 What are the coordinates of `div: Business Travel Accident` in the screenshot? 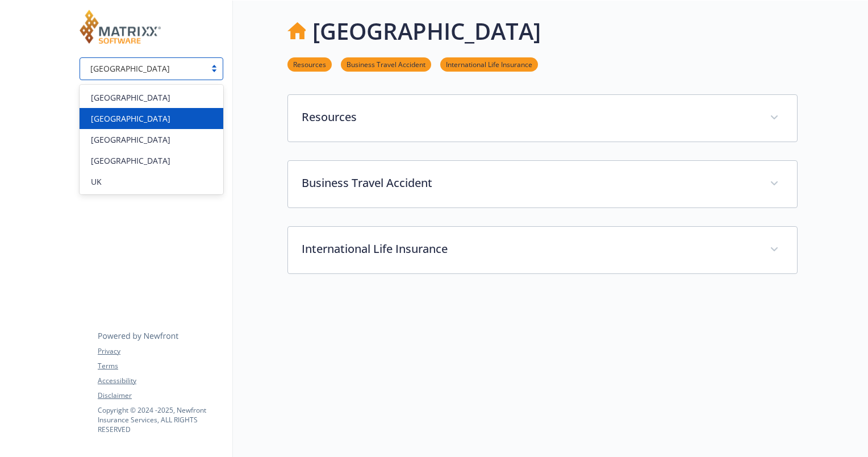 It's located at (543, 184).